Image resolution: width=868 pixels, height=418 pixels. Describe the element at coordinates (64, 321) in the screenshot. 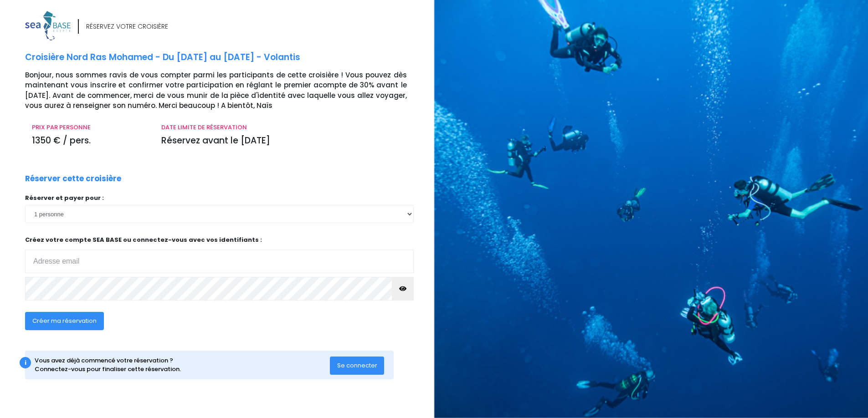

I see `button: Créer ma réservation` at that location.